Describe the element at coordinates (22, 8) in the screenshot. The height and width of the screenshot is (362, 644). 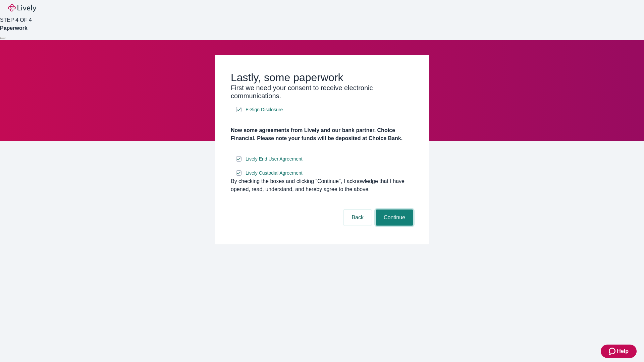
I see `img: Lively` at that location.